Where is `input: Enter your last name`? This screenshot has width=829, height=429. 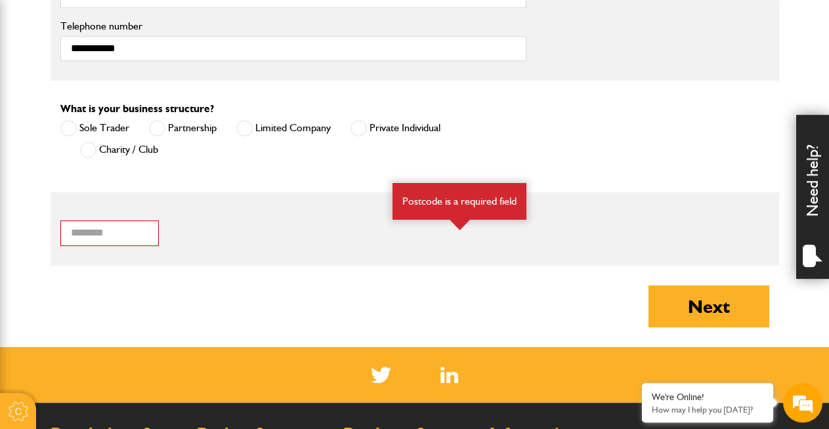
input: Enter your last name is located at coordinates (128, 136).